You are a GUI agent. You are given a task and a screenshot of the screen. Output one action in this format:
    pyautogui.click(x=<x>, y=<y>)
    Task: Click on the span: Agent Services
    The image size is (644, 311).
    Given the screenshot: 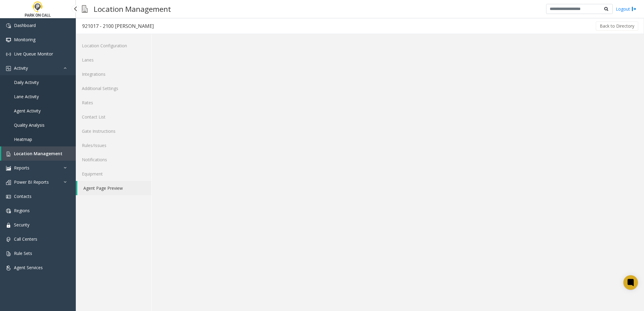 What is the action you would take?
    pyautogui.click(x=28, y=267)
    